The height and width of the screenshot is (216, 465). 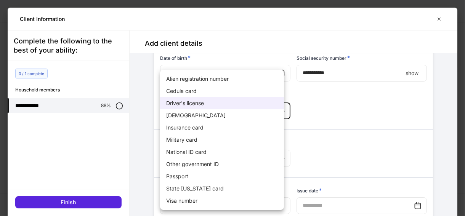 I want to click on li: Cedula card, so click(x=222, y=91).